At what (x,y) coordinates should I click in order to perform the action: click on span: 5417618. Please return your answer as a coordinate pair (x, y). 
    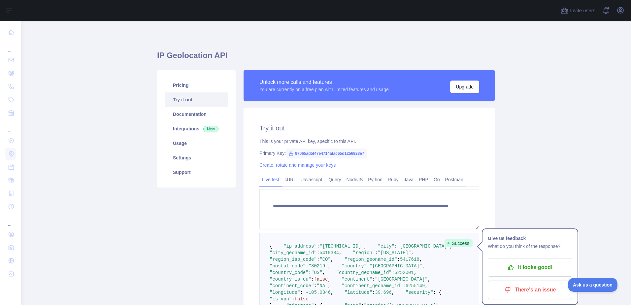
    Looking at the image, I should click on (409, 259).